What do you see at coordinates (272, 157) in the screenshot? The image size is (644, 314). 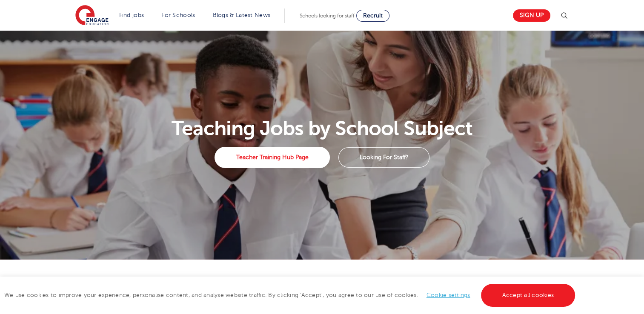 I see `a: Teacher Training Hub Page` at bounding box center [272, 157].